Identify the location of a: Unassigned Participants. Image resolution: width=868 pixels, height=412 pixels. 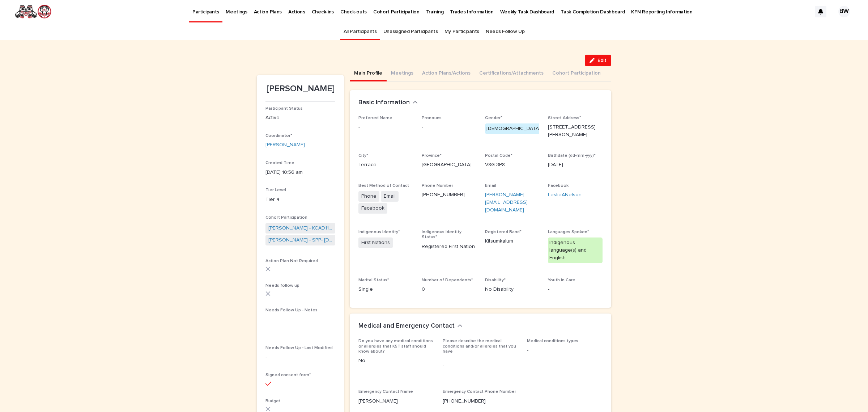
(410, 31).